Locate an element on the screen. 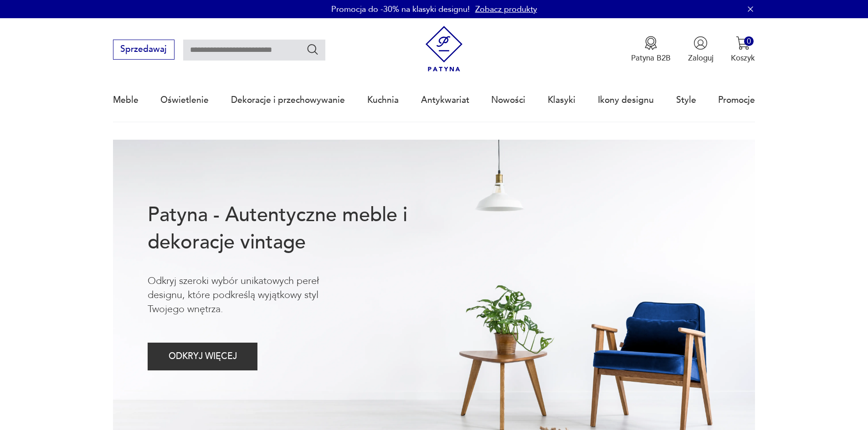  p: Zaloguj is located at coordinates (701, 58).